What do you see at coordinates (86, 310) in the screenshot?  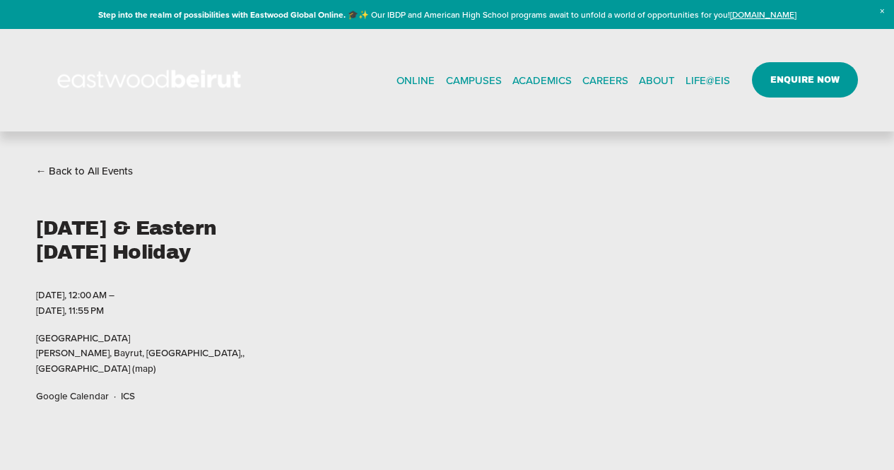 I see `time: 11:55 PM` at bounding box center [86, 310].